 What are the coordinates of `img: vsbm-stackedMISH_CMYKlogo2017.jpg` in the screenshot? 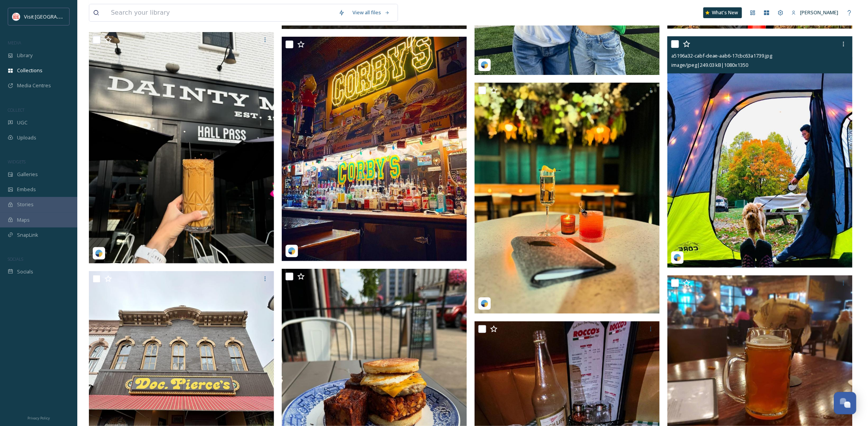 It's located at (17, 17).